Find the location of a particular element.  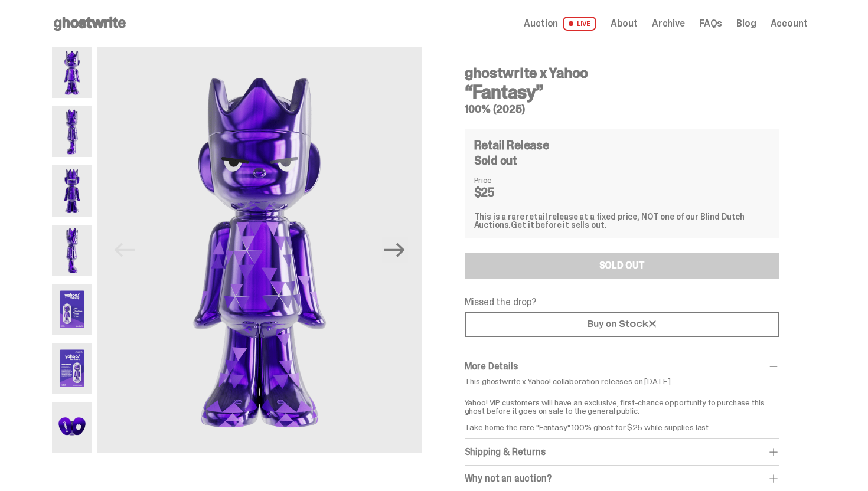

button: Next is located at coordinates (395, 250).